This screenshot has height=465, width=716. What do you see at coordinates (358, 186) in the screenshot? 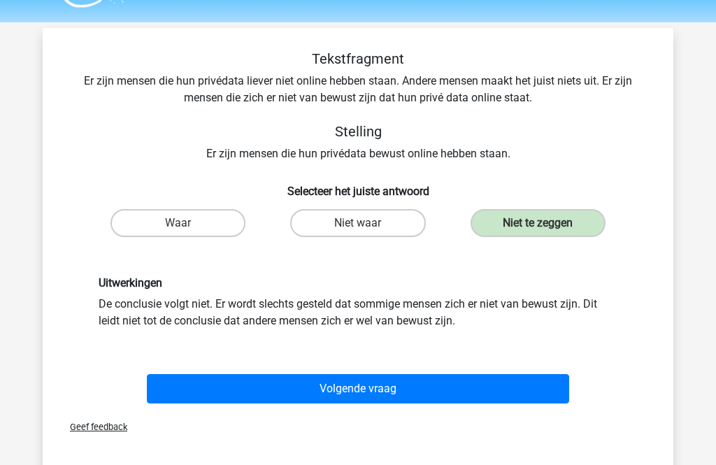
I see `h6: Selecteer het juiste antwoord` at bounding box center [358, 186].